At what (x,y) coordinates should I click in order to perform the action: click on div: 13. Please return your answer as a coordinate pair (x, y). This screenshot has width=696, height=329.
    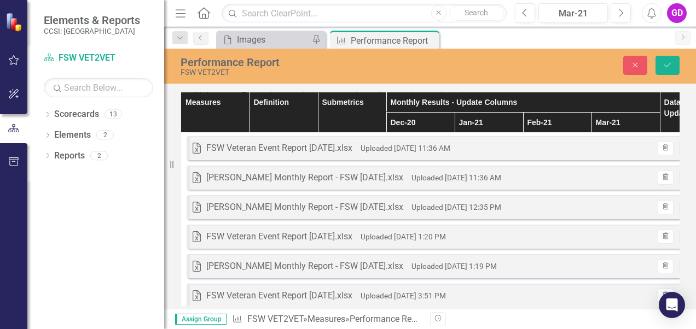
    Looking at the image, I should click on (113, 114).